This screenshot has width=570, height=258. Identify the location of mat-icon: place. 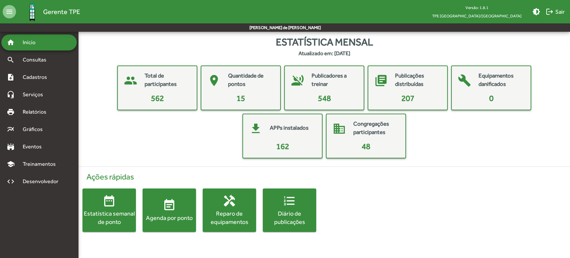
(214, 81).